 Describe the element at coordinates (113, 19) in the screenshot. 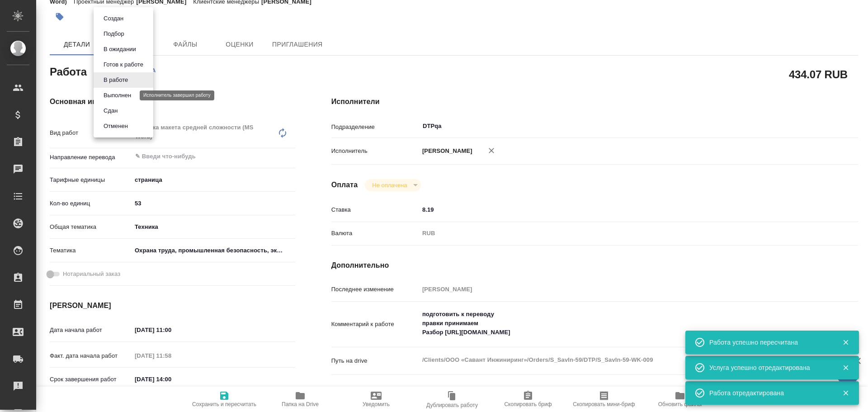

I see `button: Создан` at that location.